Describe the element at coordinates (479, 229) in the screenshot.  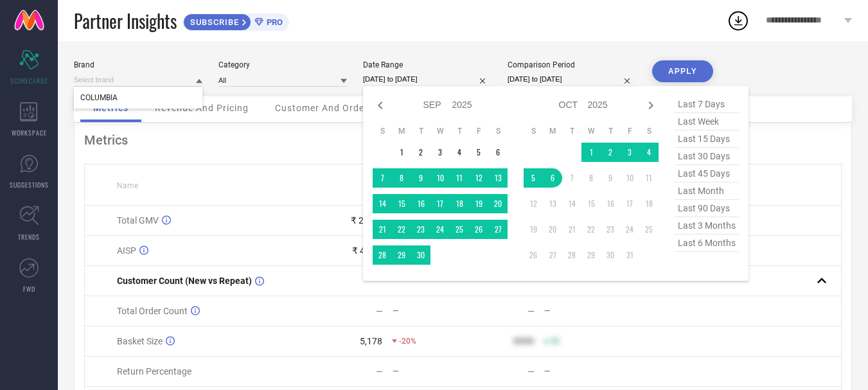
I see `td: Fri Sep 26 2025` at that location.